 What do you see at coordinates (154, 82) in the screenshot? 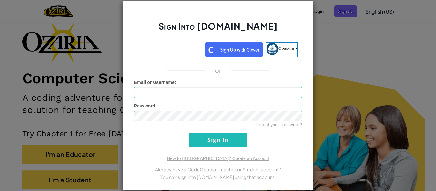
I see `span: Email or Username` at bounding box center [154, 82].